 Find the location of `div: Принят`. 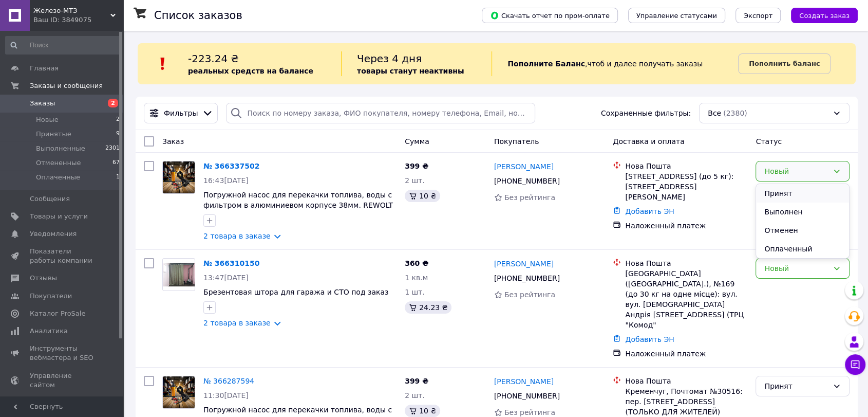

div: Принят is located at coordinates (796, 386).